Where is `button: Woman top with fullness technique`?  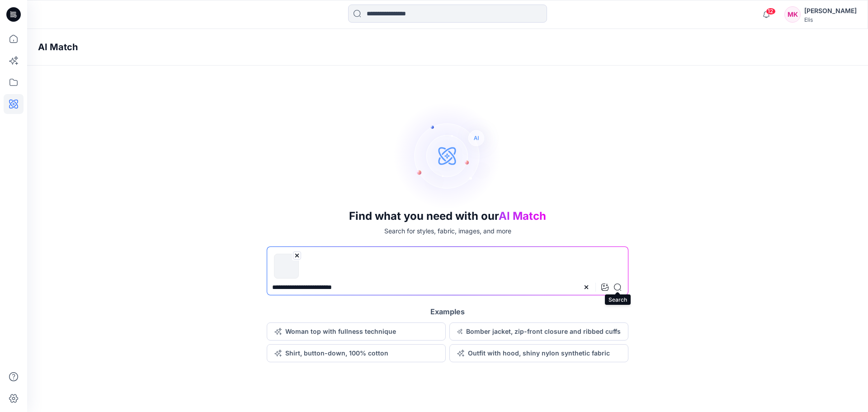 button: Woman top with fullness technique is located at coordinates (356, 332).